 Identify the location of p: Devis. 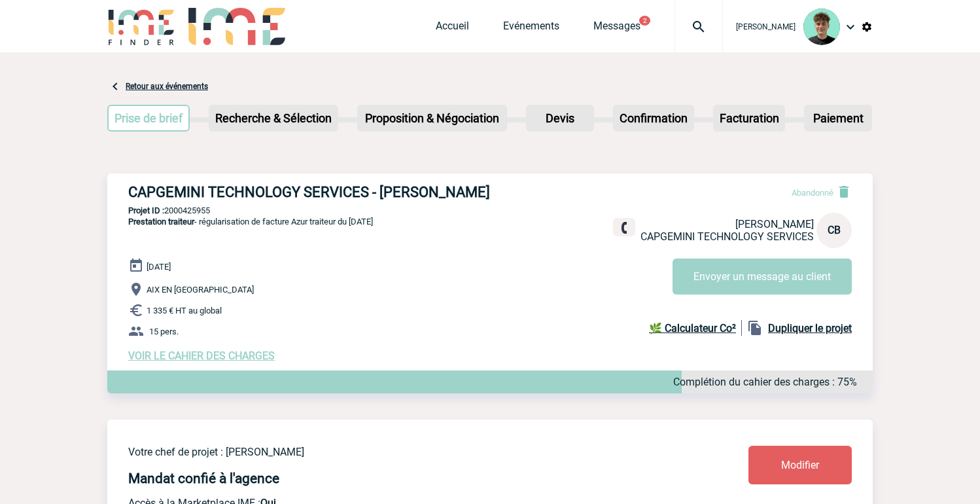
(560, 118).